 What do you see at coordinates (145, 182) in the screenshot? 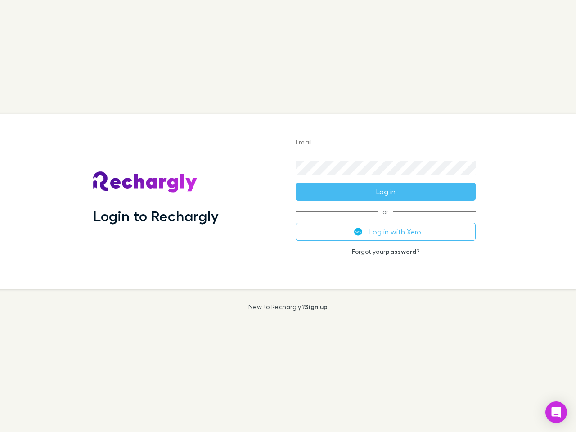
I see `img: Rechargly's Logo` at bounding box center [145, 182].